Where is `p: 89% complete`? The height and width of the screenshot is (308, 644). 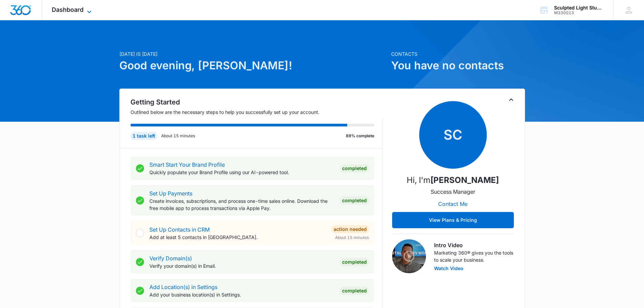 p: 89% complete is located at coordinates (360, 136).